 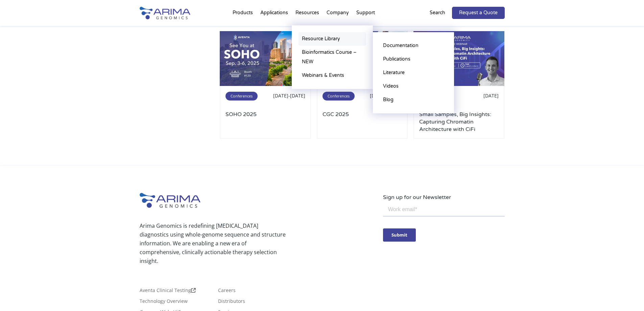 I want to click on a: SOHO 2025, so click(x=265, y=122).